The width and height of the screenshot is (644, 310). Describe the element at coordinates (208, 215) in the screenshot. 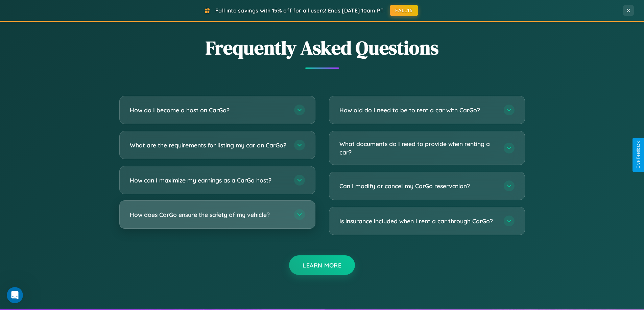

I see `h3: How does CarGo ensure the safety of my vehicle?` at that location.